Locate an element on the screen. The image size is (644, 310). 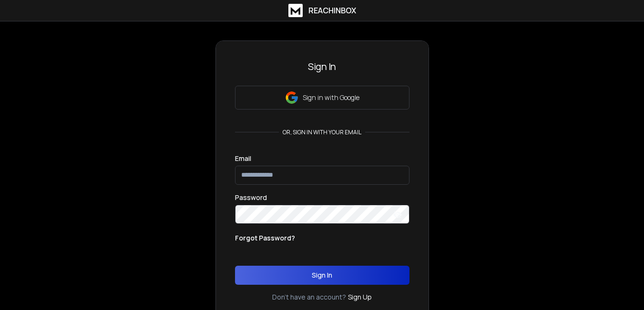
label: Email is located at coordinates (243, 159).